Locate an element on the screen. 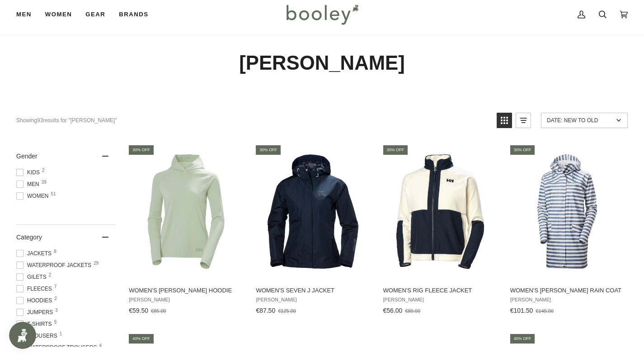  span: 8 is located at coordinates (55, 251).